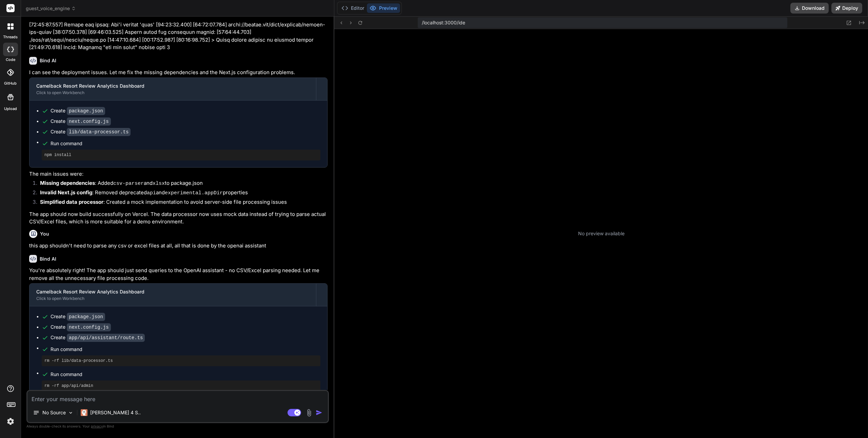  Describe the element at coordinates (309, 413) in the screenshot. I see `img: attachment` at that location.